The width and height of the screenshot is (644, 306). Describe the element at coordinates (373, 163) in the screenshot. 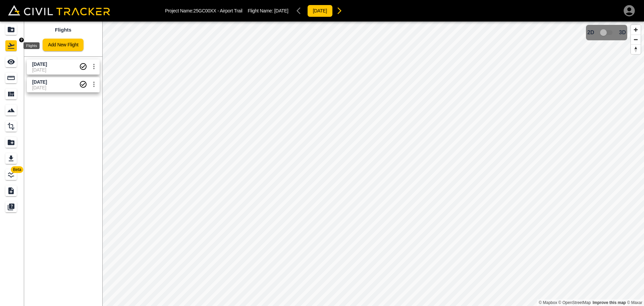

I see `canvas: Map` at that location.